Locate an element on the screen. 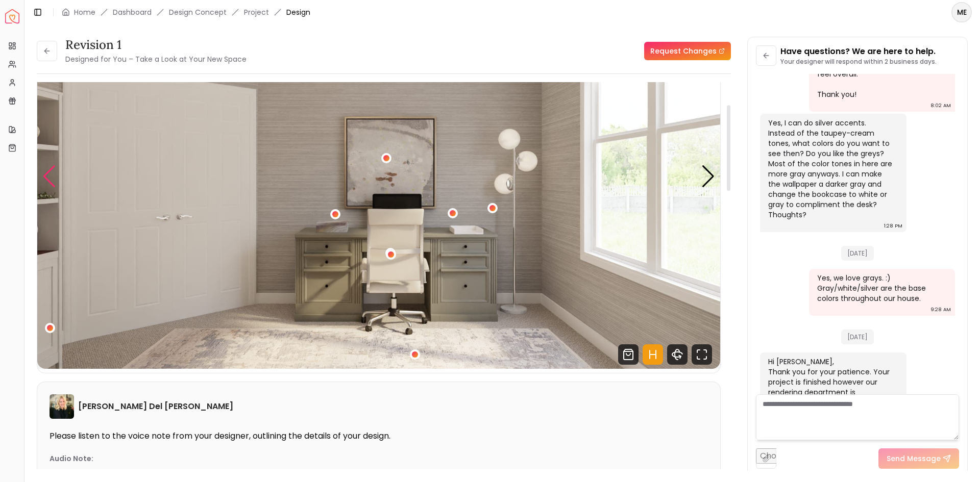 The image size is (980, 482). a: Project is located at coordinates (256, 12).